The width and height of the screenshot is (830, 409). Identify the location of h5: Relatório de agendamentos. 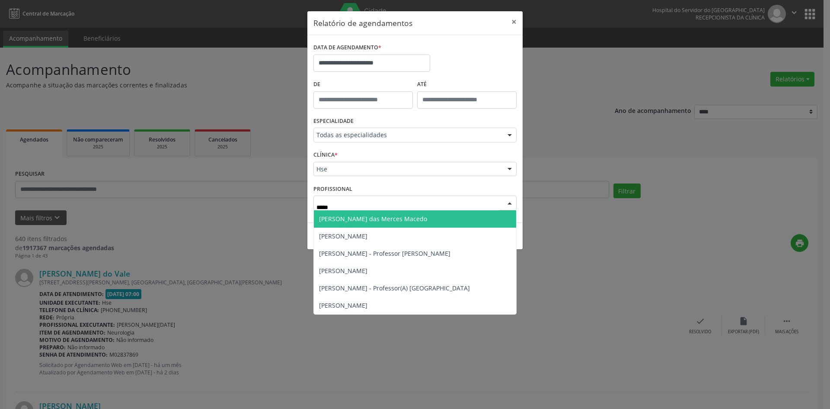
(363, 23).